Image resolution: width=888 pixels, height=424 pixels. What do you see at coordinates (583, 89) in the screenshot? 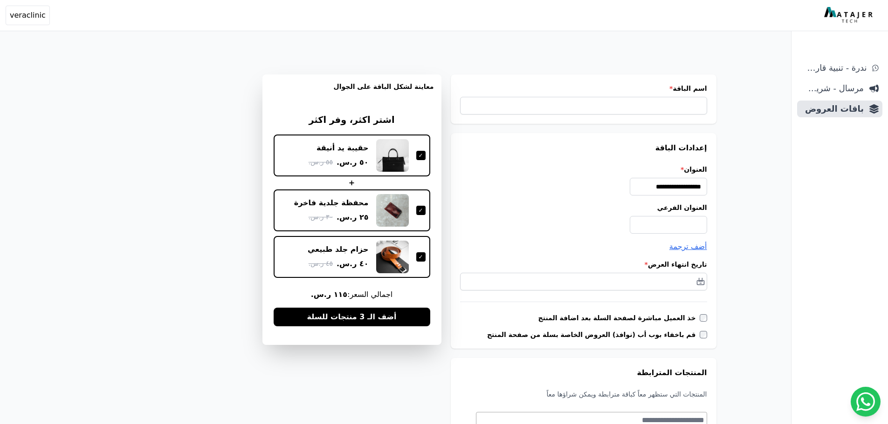
I see `label: اسم الباقة` at bounding box center [583, 89].